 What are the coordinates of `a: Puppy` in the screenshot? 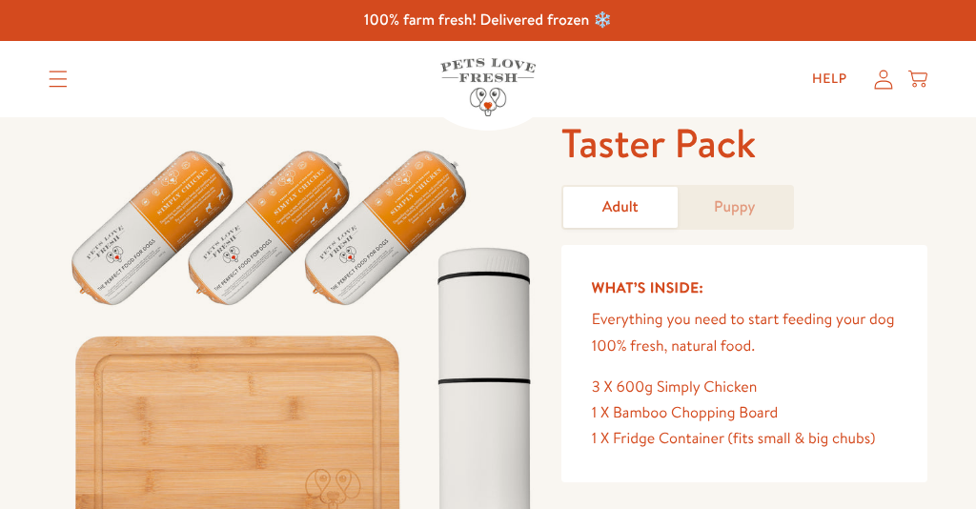 It's located at (735, 207).